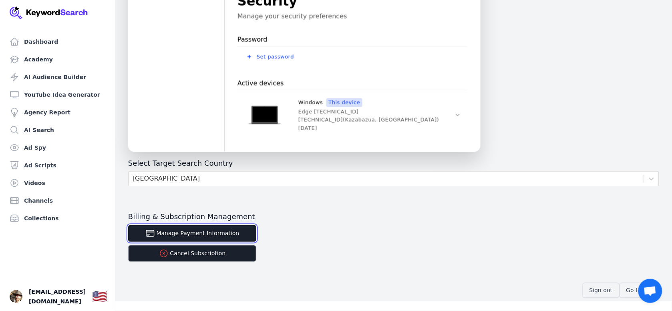  Describe the element at coordinates (260, 83) in the screenshot. I see `p: Active devices` at that location.